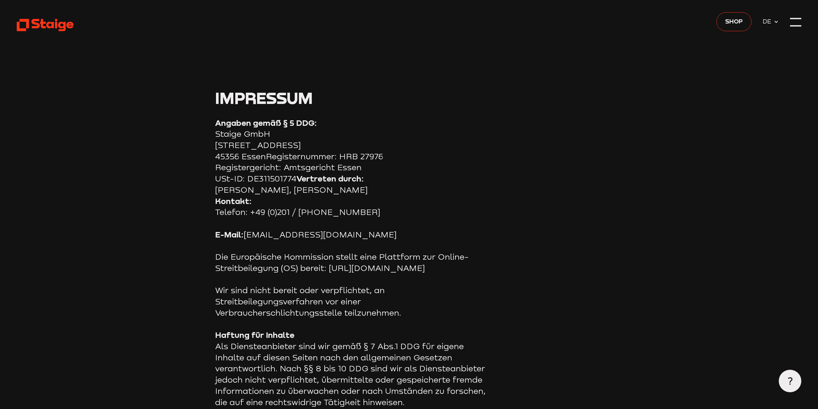 This screenshot has height=409, width=818. I want to click on span: DE, so click(769, 21).